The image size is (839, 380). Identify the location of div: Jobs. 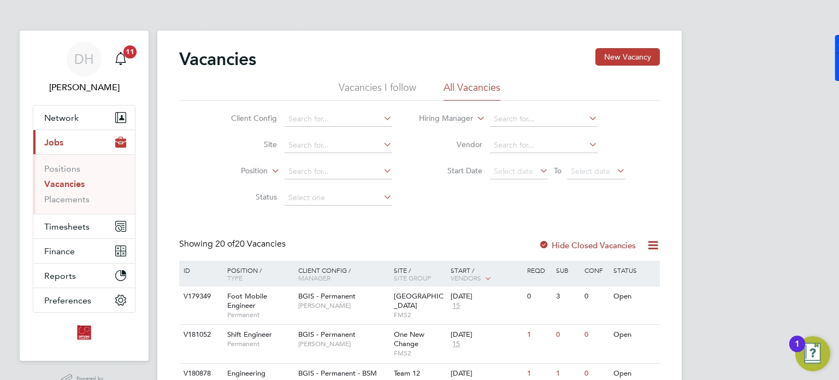
(84, 184).